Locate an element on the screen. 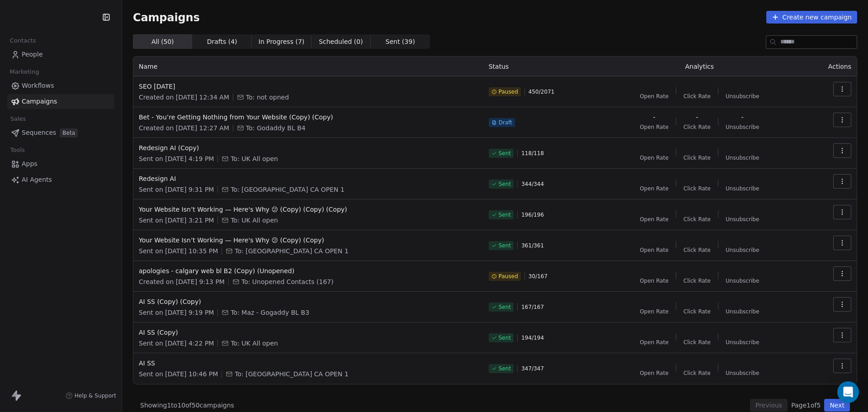 The height and width of the screenshot is (412, 868). span: apologies - calgary web bl B2 (Copy) (Unopened) is located at coordinates (308, 270).